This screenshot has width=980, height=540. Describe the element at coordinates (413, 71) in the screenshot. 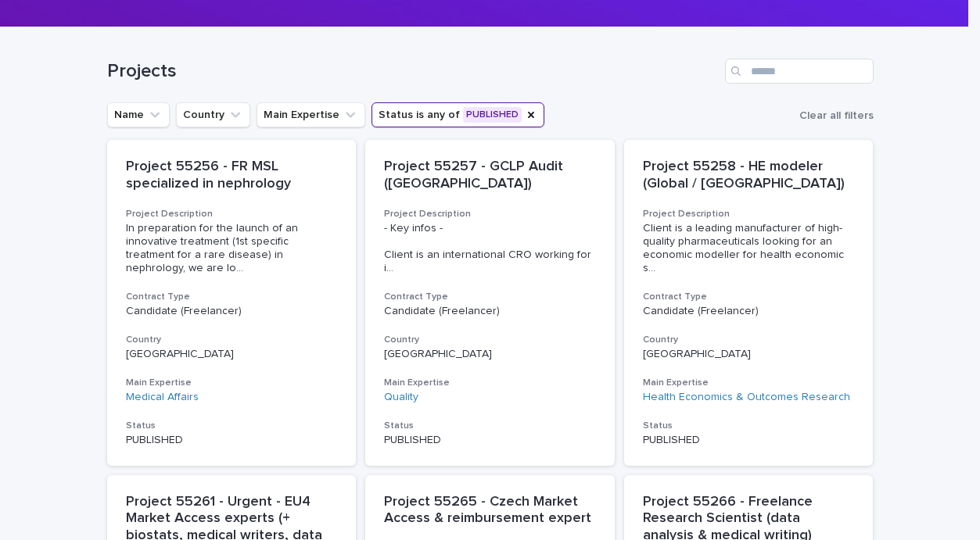

I see `h1: Projects` at that location.